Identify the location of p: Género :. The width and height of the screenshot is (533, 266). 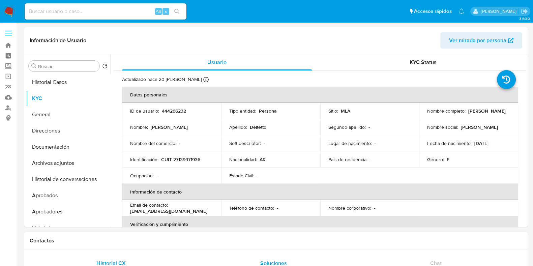
(435, 159).